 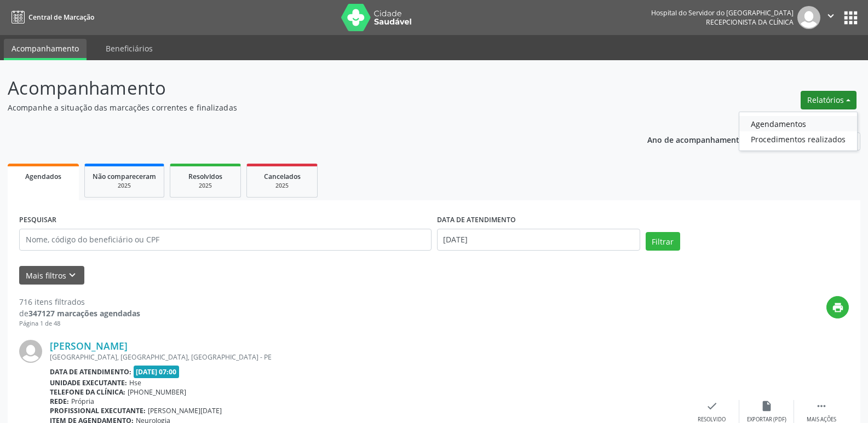 What do you see at coordinates (135, 382) in the screenshot?
I see `span: Hse` at bounding box center [135, 382].